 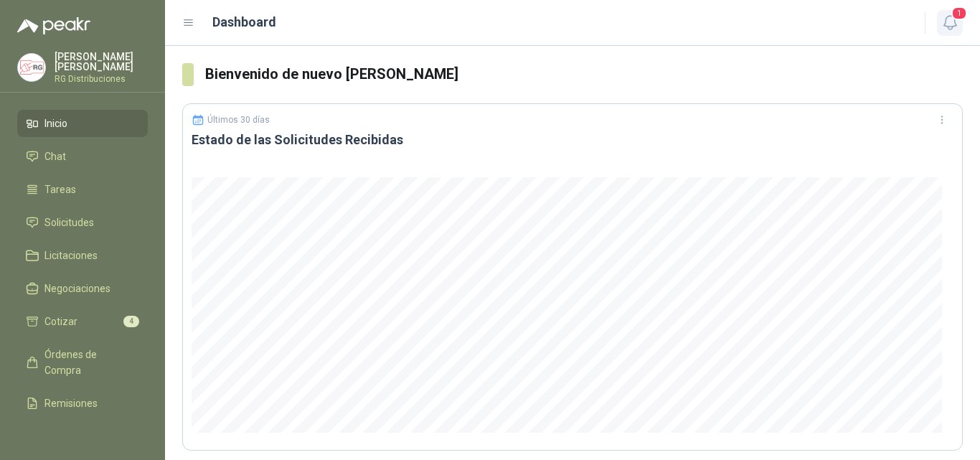 What do you see at coordinates (56, 123) in the screenshot?
I see `span: Inicio` at bounding box center [56, 123].